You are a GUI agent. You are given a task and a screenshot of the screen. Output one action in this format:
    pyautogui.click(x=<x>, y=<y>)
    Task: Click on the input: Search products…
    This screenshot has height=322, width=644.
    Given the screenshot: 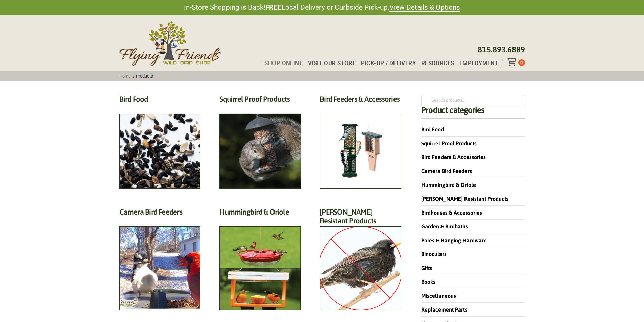 What is the action you would take?
    pyautogui.click(x=473, y=100)
    